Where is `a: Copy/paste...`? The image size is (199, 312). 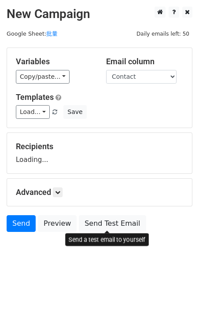 a: Copy/paste... is located at coordinates (43, 77).